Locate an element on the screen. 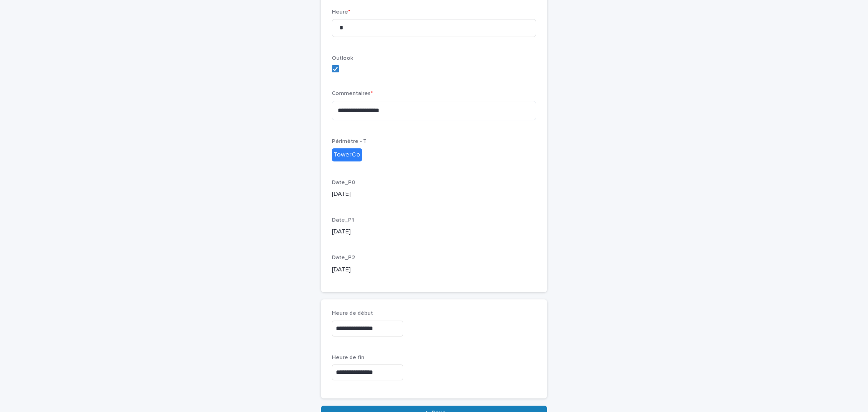  span: Date_P0 is located at coordinates (344, 183).